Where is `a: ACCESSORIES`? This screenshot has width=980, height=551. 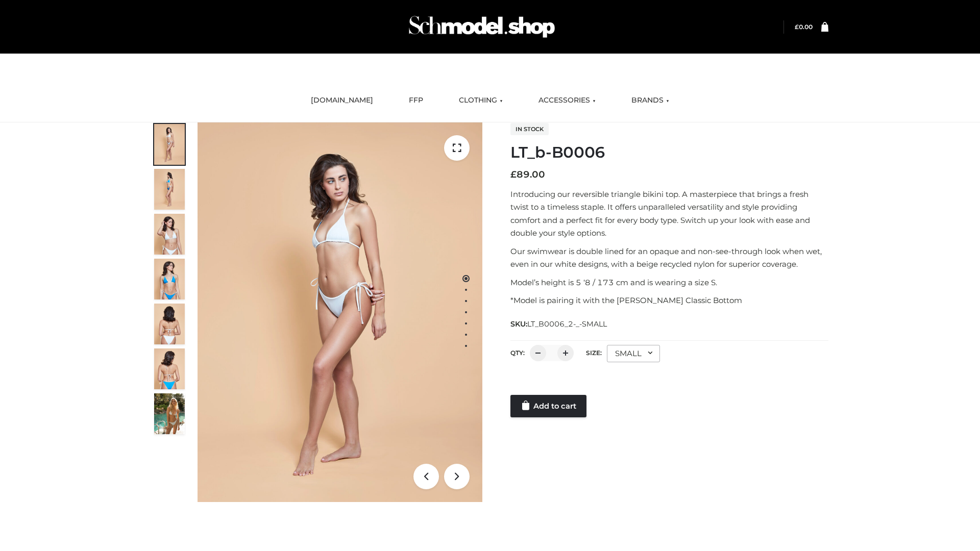
a: ACCESSORIES is located at coordinates (567, 100).